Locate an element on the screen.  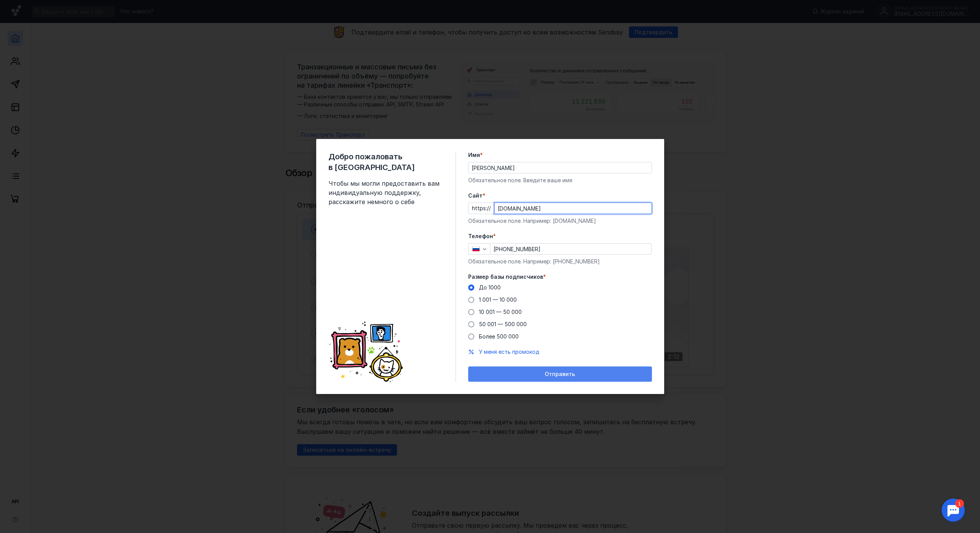
span: Телефон is located at coordinates (481, 236).